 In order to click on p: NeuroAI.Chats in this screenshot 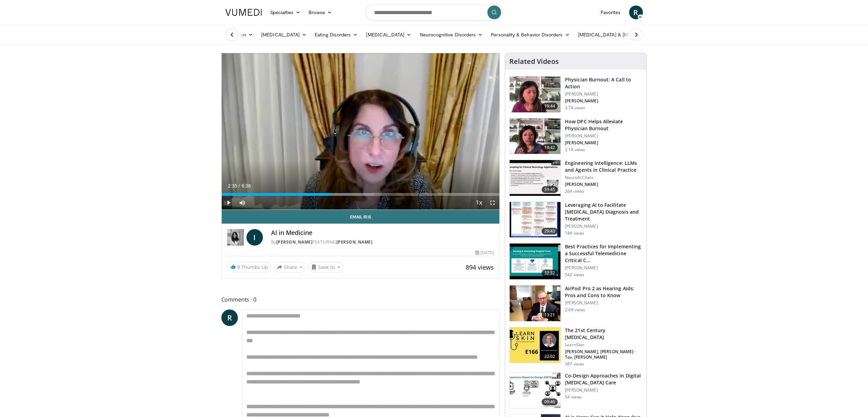, I will do `click(604, 178)`.